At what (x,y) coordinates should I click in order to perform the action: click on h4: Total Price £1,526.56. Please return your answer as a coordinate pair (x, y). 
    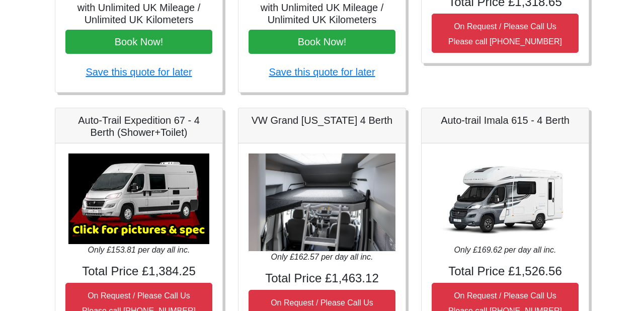
    Looking at the image, I should click on (505, 271).